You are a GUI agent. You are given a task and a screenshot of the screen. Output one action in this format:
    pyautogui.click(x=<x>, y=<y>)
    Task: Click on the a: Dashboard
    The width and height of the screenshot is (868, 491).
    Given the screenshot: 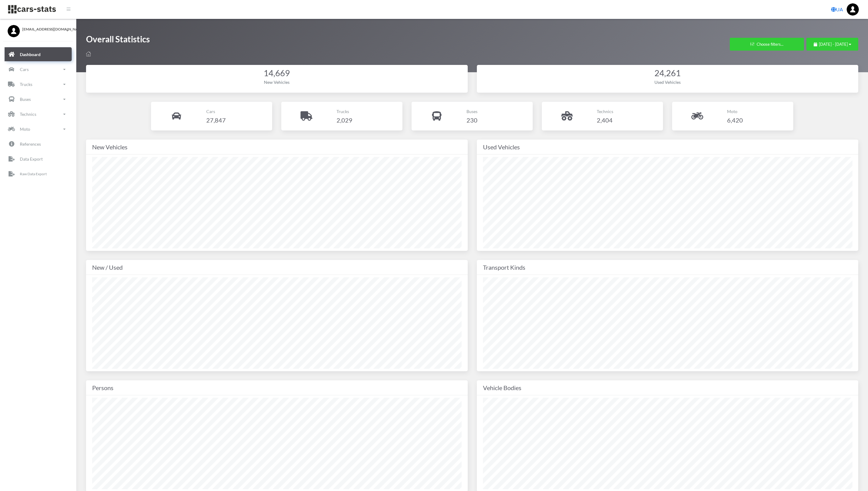 What is the action you would take?
    pyautogui.click(x=38, y=54)
    